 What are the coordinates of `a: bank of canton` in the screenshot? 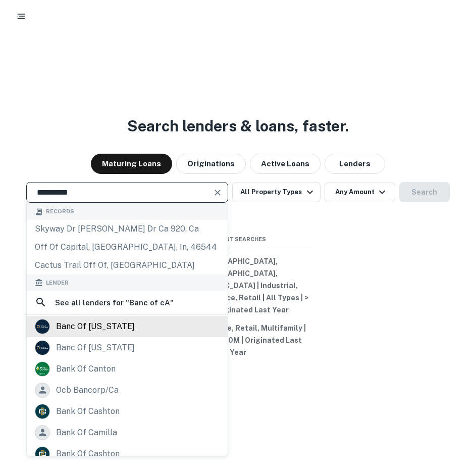 It's located at (127, 369).